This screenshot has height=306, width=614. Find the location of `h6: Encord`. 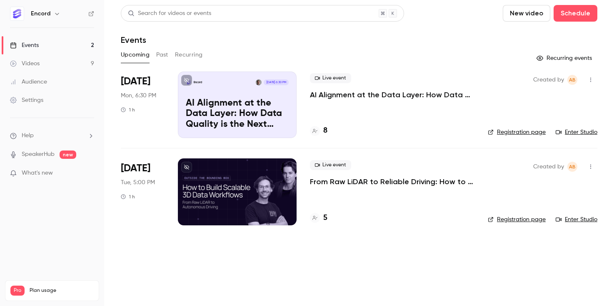

h6: Encord is located at coordinates (40, 14).